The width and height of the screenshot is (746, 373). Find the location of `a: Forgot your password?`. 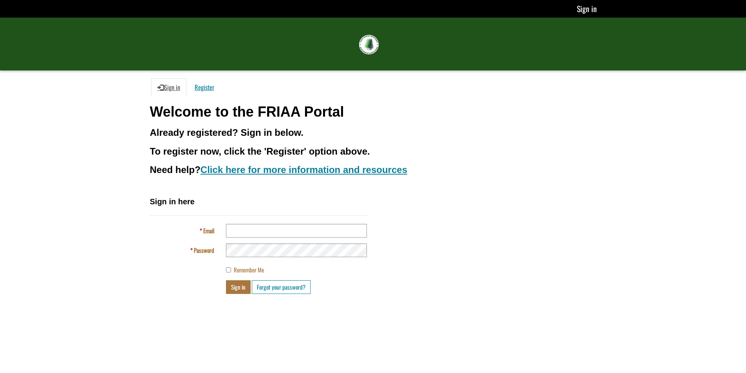

a: Forgot your password? is located at coordinates (281, 287).